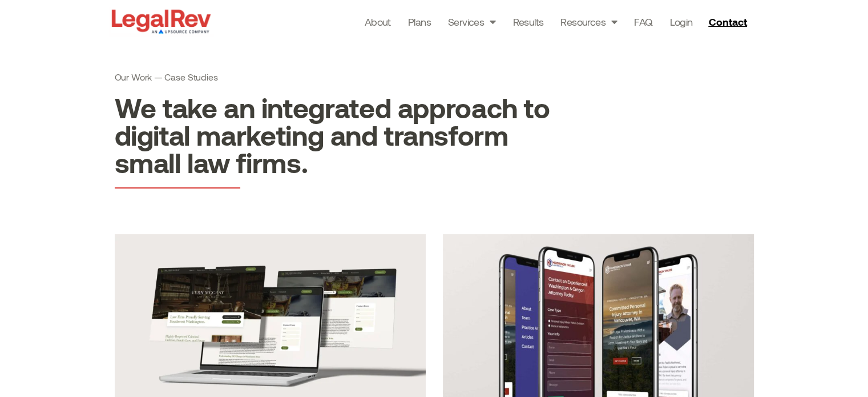 The height and width of the screenshot is (397, 868). Describe the element at coordinates (588, 22) in the screenshot. I see `a: Resources` at that location.